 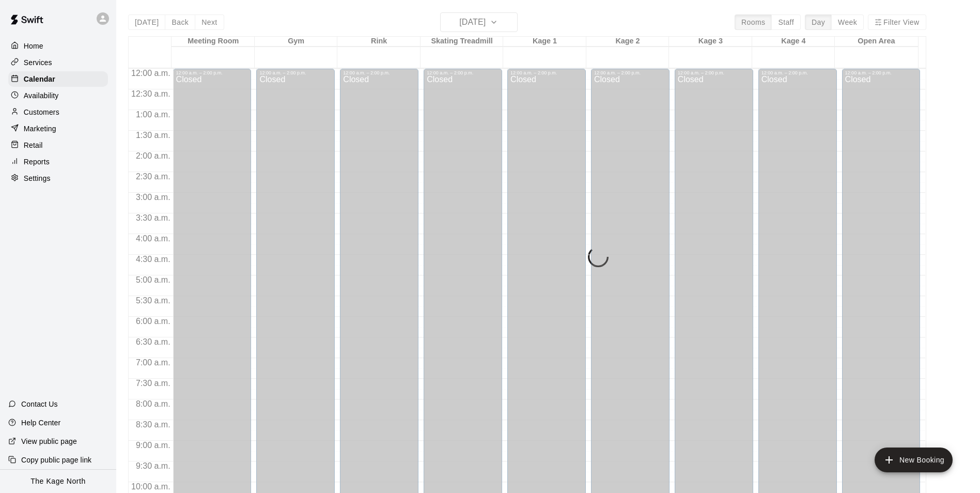 What do you see at coordinates (296, 41) in the screenshot?
I see `div: Gym` at bounding box center [296, 41].